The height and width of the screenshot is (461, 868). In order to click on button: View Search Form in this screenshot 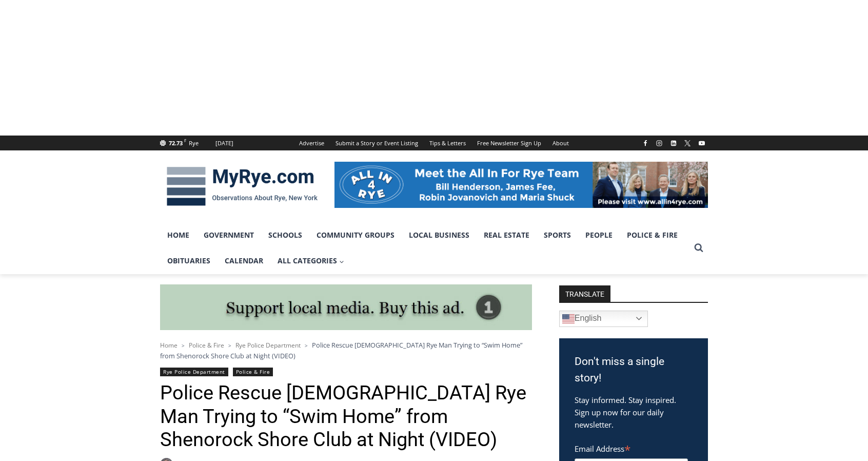, I will do `click(698, 248)`.